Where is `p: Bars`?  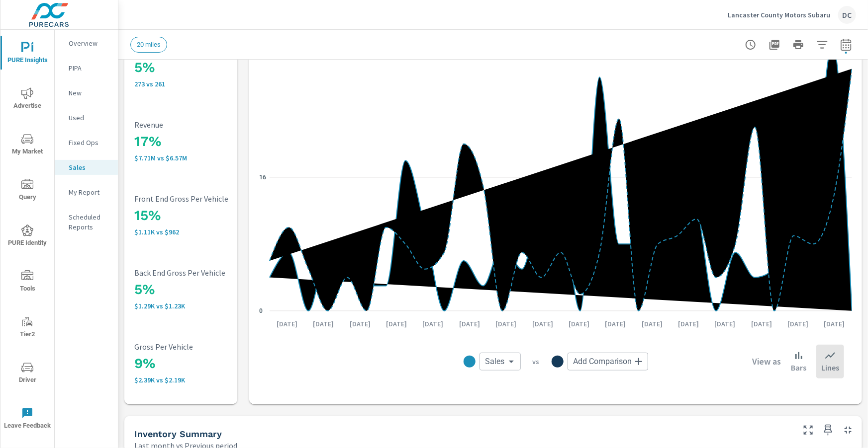 p: Bars is located at coordinates (798, 368).